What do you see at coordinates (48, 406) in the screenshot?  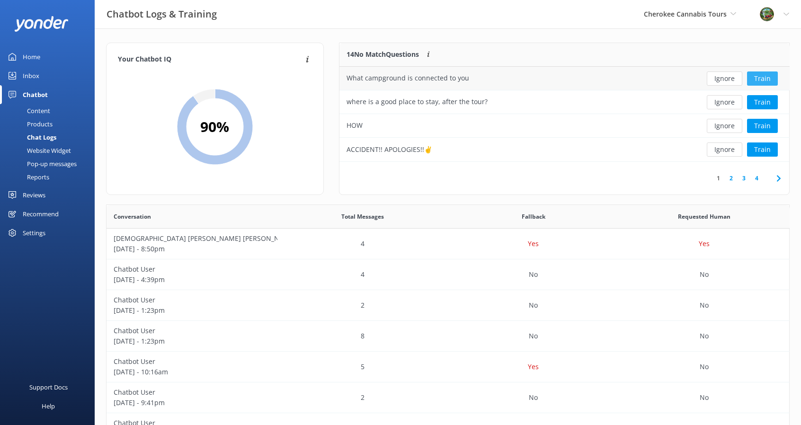 I see `div: Help` at bounding box center [48, 406].